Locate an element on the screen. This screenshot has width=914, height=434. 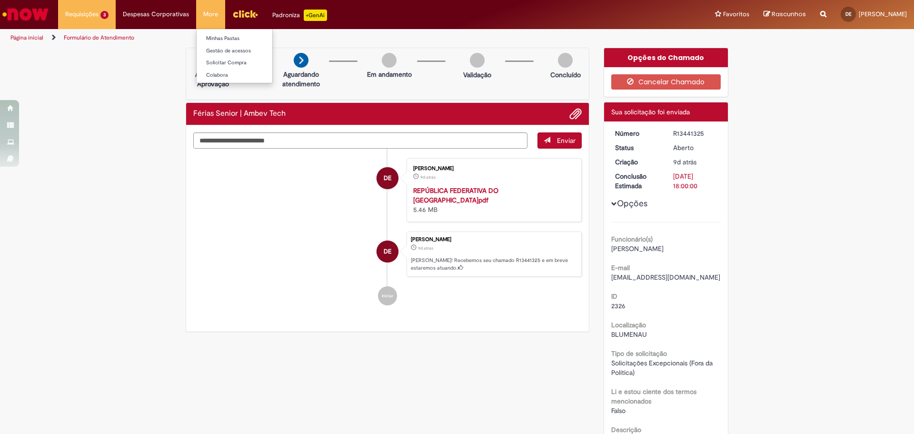
time: 22/08/2025 19:24:25 is located at coordinates (428, 177).